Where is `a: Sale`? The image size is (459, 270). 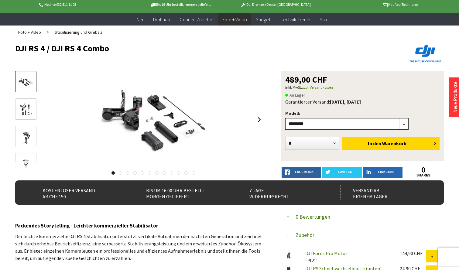 a: Sale is located at coordinates (324, 19).